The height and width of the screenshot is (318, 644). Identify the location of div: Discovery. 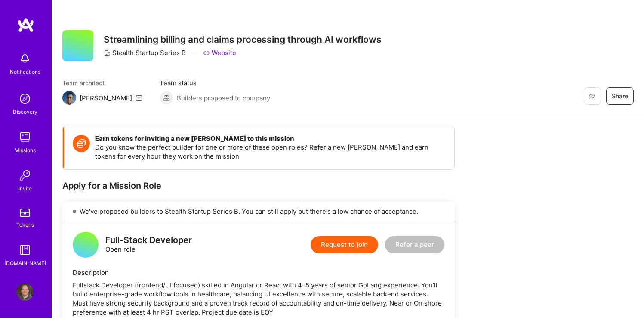
(25, 111).